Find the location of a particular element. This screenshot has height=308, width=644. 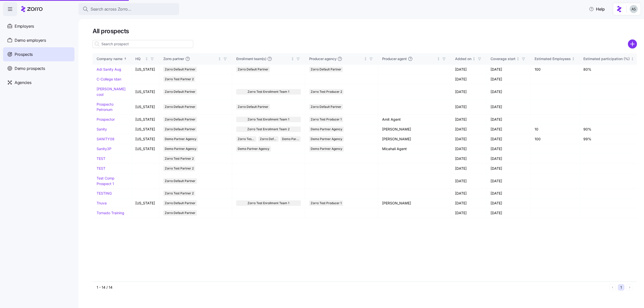

a: Tornado Training is located at coordinates (111, 213).